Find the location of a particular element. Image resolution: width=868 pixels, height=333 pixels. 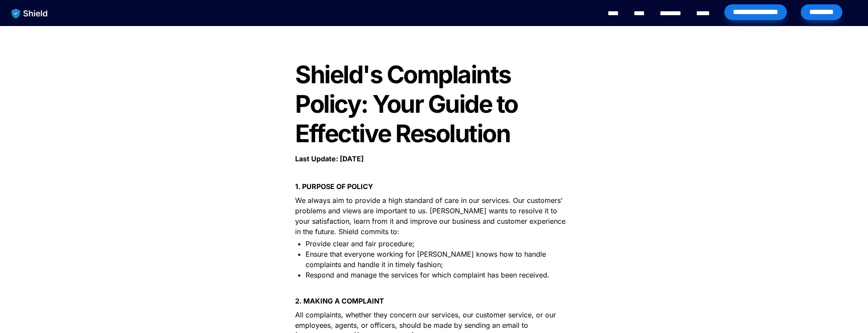

span: Provide clear and fair procedure; is located at coordinates (360, 244).